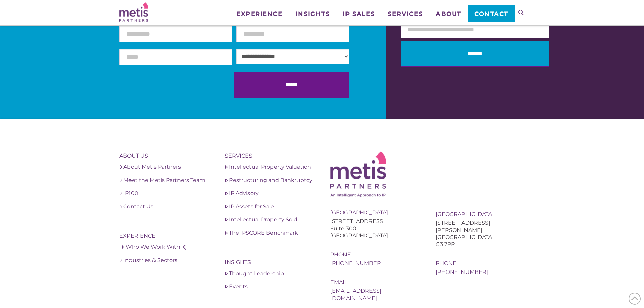 The width and height of the screenshot is (644, 308). I want to click on a: Intellectual Property Sold, so click(269, 219).